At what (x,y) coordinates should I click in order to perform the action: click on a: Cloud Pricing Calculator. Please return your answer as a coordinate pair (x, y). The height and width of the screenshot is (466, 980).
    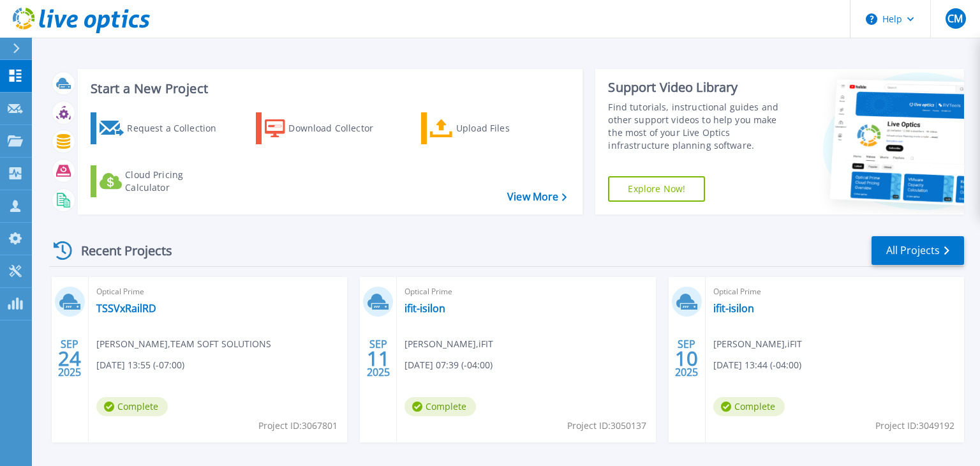
    Looking at the image, I should click on (162, 181).